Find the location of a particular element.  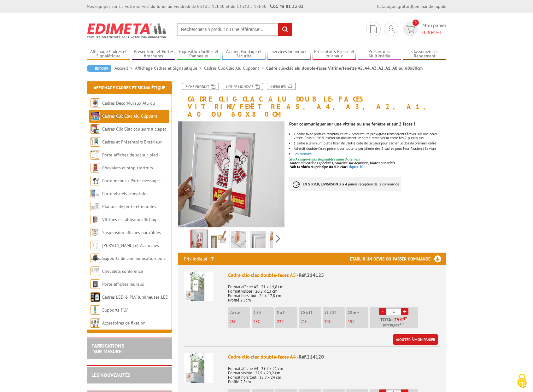

a: Retour is located at coordinates (99, 68).